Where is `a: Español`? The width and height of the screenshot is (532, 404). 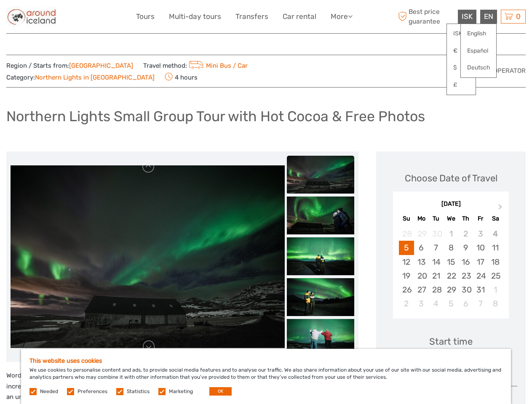
a: Español is located at coordinates (478, 51).